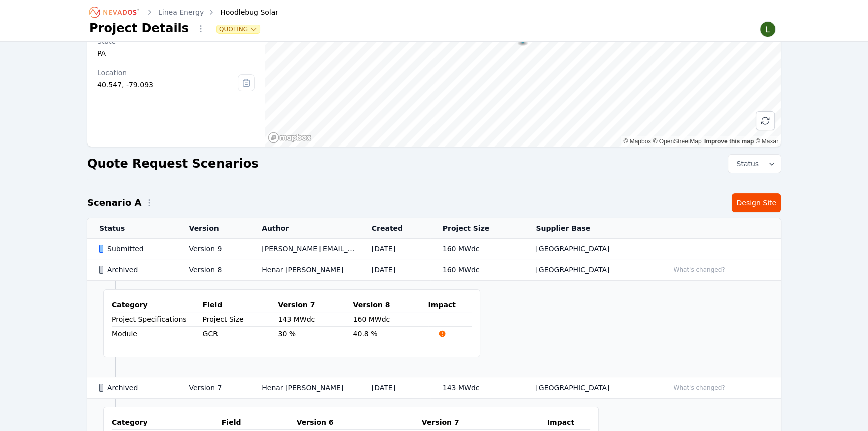 The image size is (868, 431). I want to click on td: 40.8 %, so click(391, 334).